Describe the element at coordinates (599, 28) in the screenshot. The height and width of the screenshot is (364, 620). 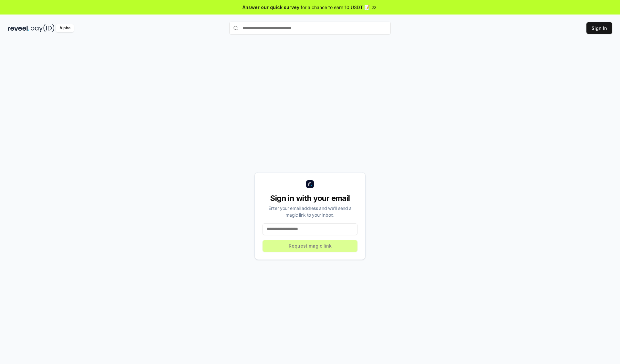
I see `button: Sign In` at that location.